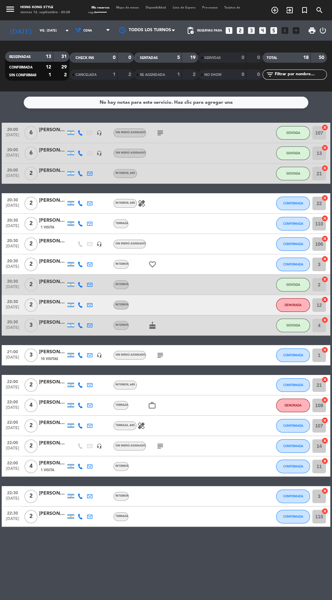 Image resolution: width=332 pixels, height=600 pixels. Describe the element at coordinates (13, 351) in the screenshot. I see `span: 21:00` at that location.